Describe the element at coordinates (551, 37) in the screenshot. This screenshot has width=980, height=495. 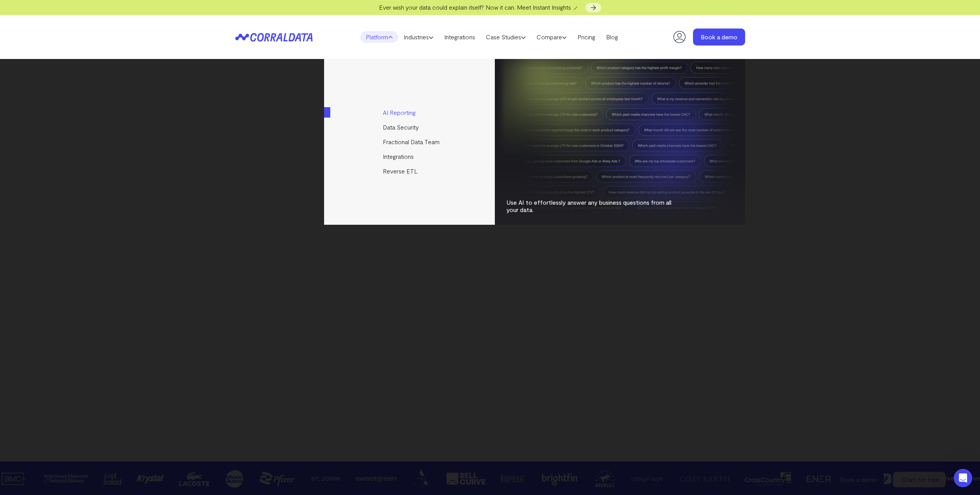
I see `a: Compare` at that location.